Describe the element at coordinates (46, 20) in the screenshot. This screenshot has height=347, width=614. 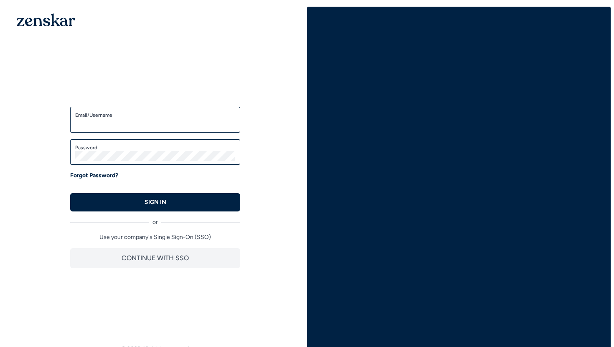
I see `img: 1OGAJ2xQqyY4LXKgY66KYq0eOWRCkrZdAb3gUhuVAqdWPZE9SRJmCz+oDMSn4zDLXe31Ii730ItAGKgCKgCCgCikA4Av8PJUP...` at that location.